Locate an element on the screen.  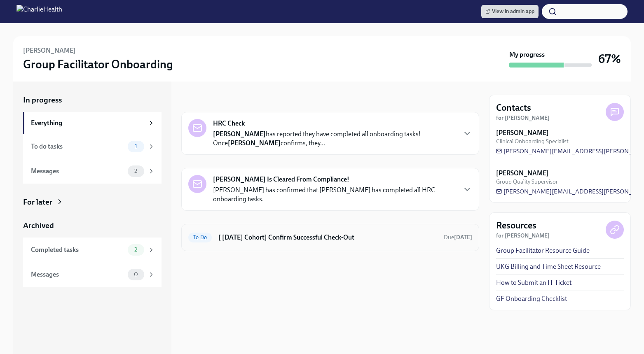
a: In progress is located at coordinates (92, 100).